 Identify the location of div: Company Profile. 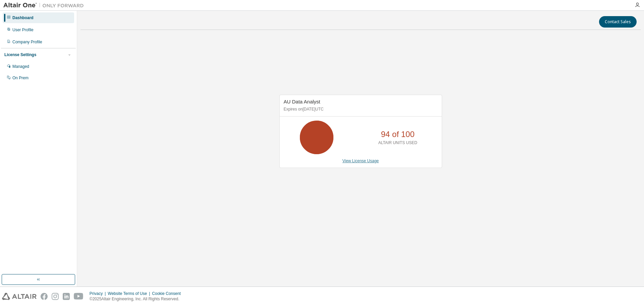
(27, 42).